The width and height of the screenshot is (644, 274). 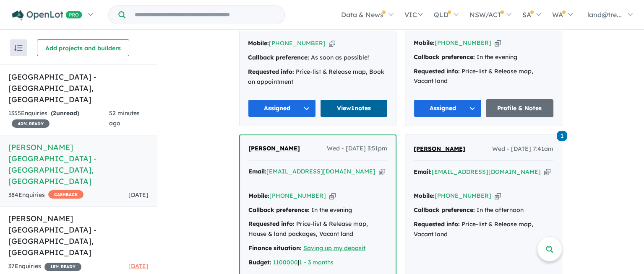 I want to click on a: 1 - 3 months, so click(x=316, y=262).